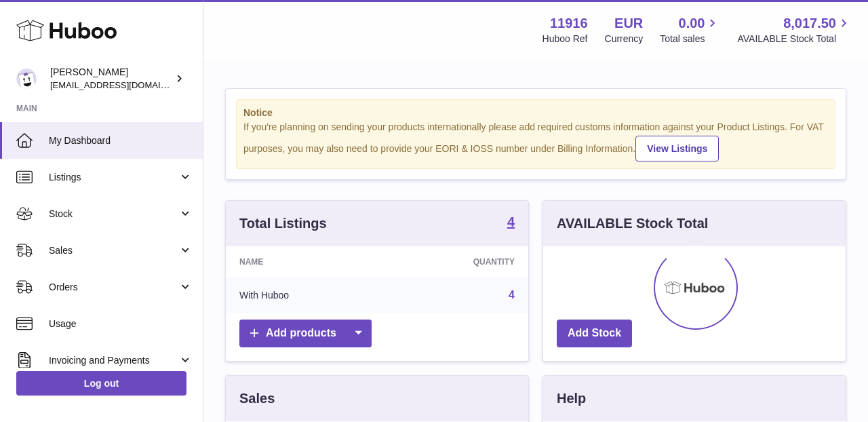  I want to click on strong: 11916, so click(569, 23).